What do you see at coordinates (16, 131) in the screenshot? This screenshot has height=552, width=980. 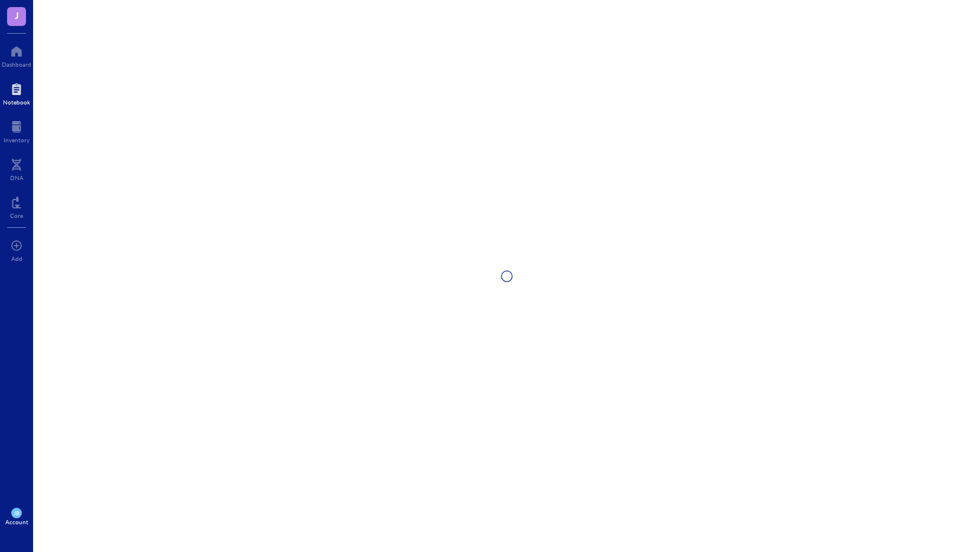 I see `a: Inventory` at bounding box center [16, 131].